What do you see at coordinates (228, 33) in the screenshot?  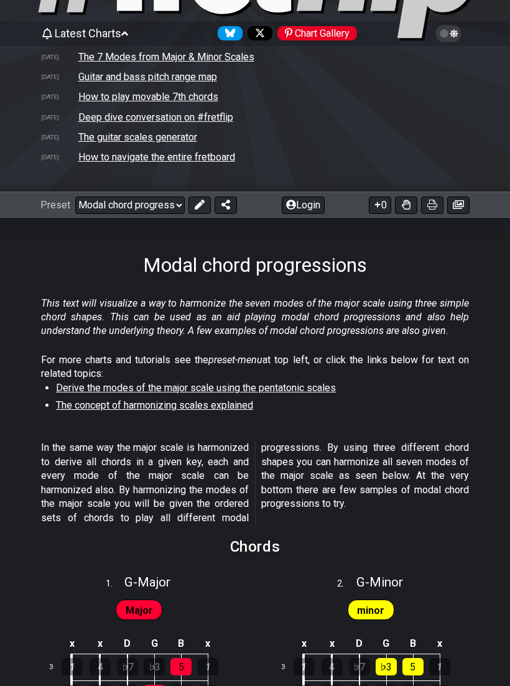 I see `a: Follow #fretflip at Bluesky` at bounding box center [228, 33].